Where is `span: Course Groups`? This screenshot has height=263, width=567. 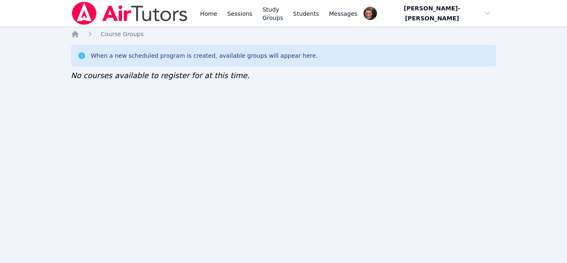
span: Course Groups is located at coordinates (122, 34).